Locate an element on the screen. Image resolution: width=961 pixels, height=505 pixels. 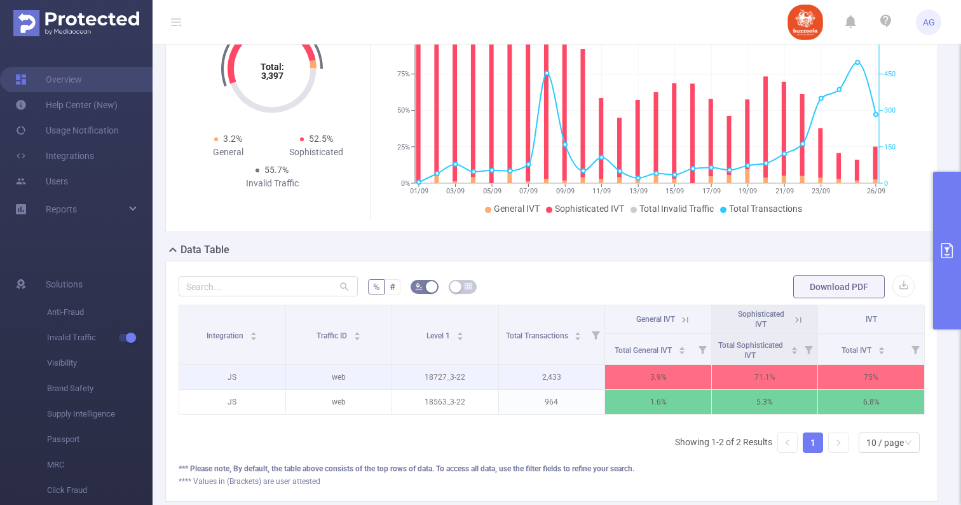
tspan: 0% is located at coordinates (406, 183).